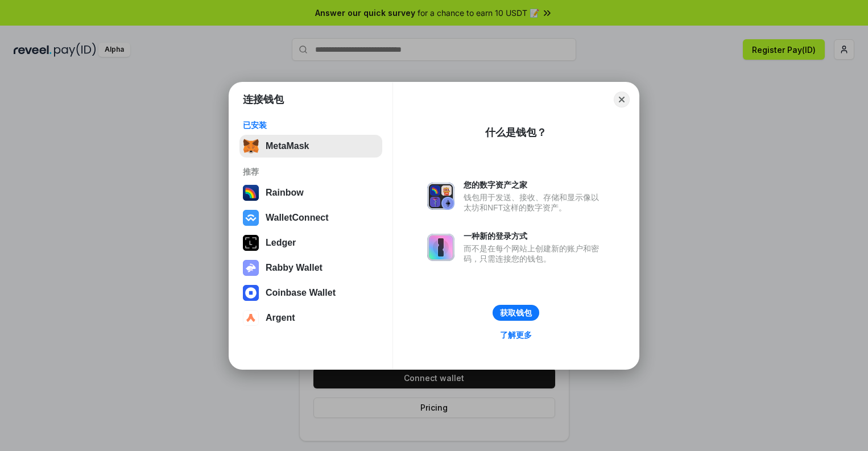 The height and width of the screenshot is (451, 868). Describe the element at coordinates (310, 193) in the screenshot. I see `button: Rainbow` at that location.